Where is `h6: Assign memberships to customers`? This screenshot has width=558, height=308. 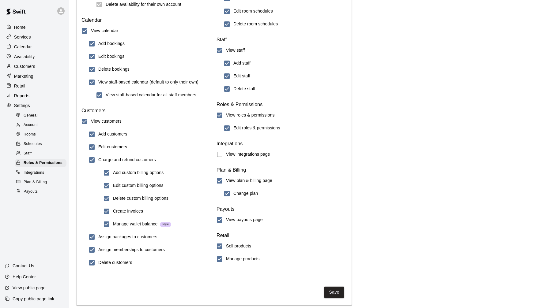 h6: Assign memberships to customers is located at coordinates (131, 250).